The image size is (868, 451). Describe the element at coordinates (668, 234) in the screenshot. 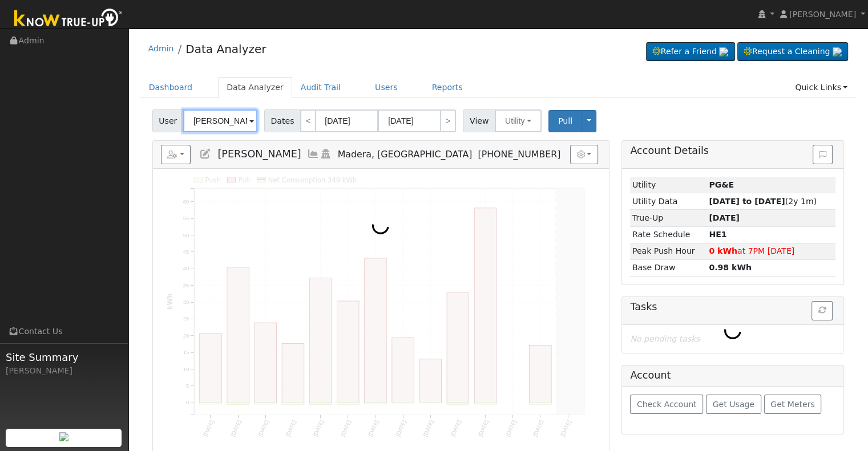

I see `td: Rate Schedule` at that location.